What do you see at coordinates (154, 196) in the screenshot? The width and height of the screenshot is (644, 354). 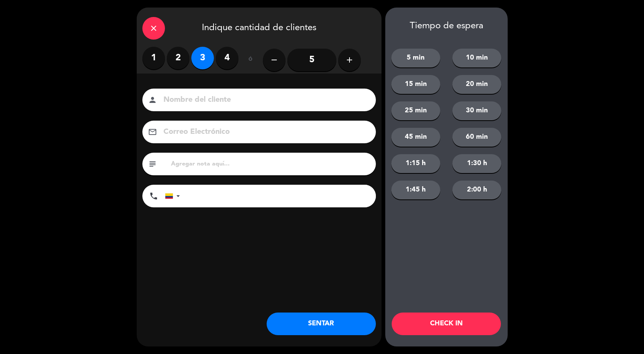 I see `i: phone` at bounding box center [154, 196].